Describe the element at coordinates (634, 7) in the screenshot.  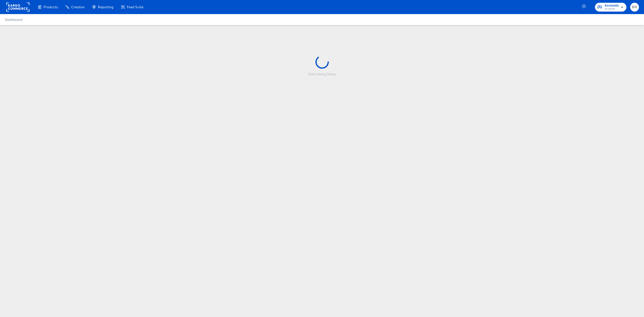
I see `button: EH` at that location.